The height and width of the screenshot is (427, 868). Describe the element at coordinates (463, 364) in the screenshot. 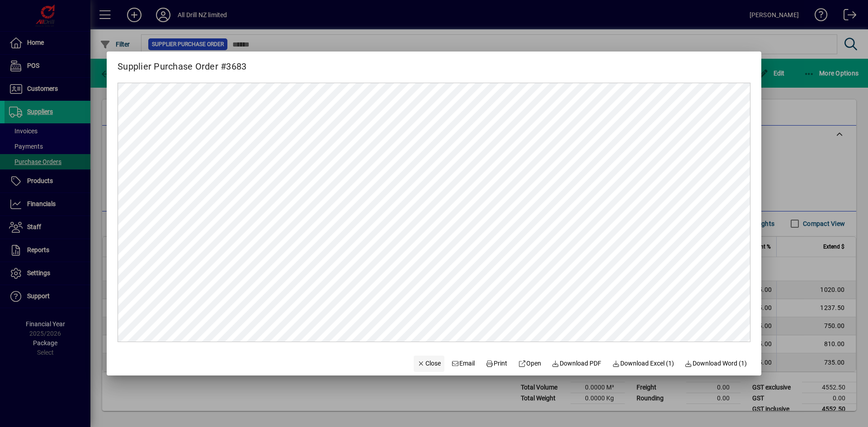

I see `button: Email` at that location.